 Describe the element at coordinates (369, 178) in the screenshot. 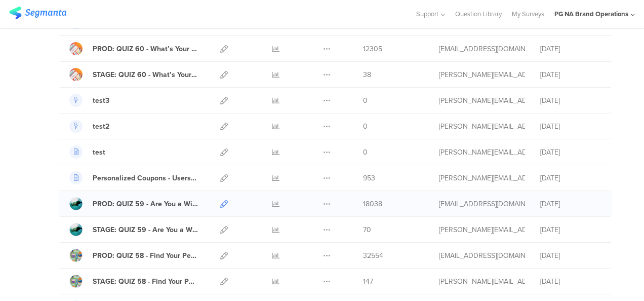

I see `span: 953` at that location.